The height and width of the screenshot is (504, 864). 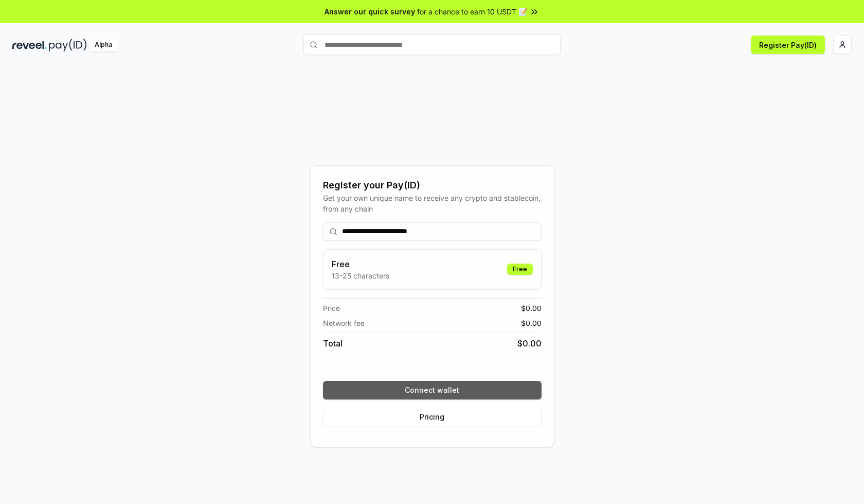 What do you see at coordinates (68, 45) in the screenshot?
I see `img: pay_id` at bounding box center [68, 45].